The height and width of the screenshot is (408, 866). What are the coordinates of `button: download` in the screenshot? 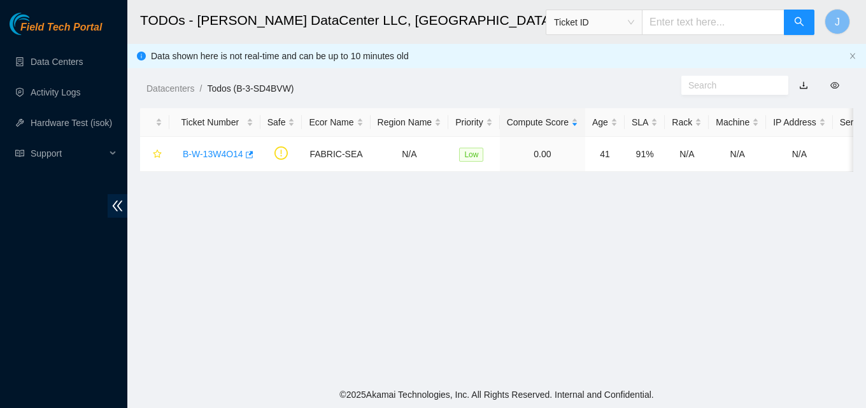 It's located at (804, 85).